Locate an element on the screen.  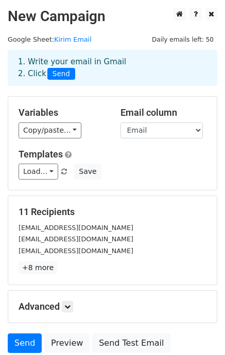
span: Daily emails left: 50 is located at coordinates (183, 40).